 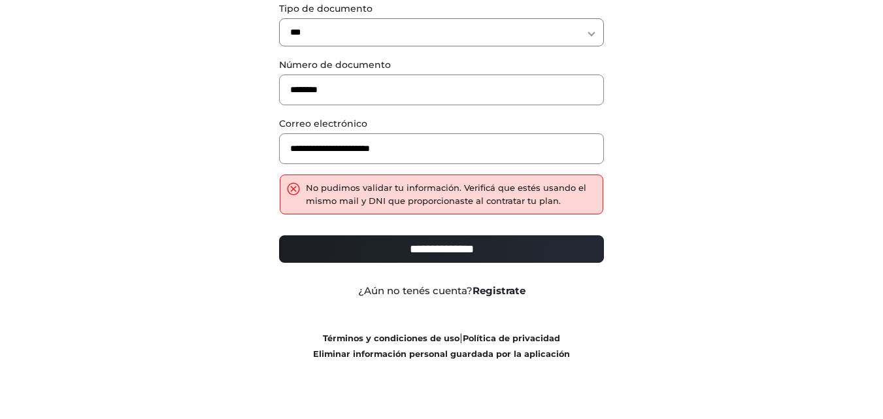 I want to click on a: Registrate, so click(x=499, y=290).